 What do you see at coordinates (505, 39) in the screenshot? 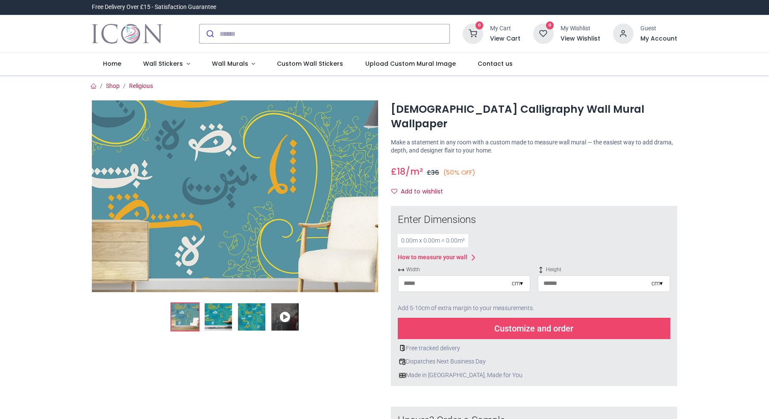
I see `h6: View Cart` at bounding box center [505, 39].